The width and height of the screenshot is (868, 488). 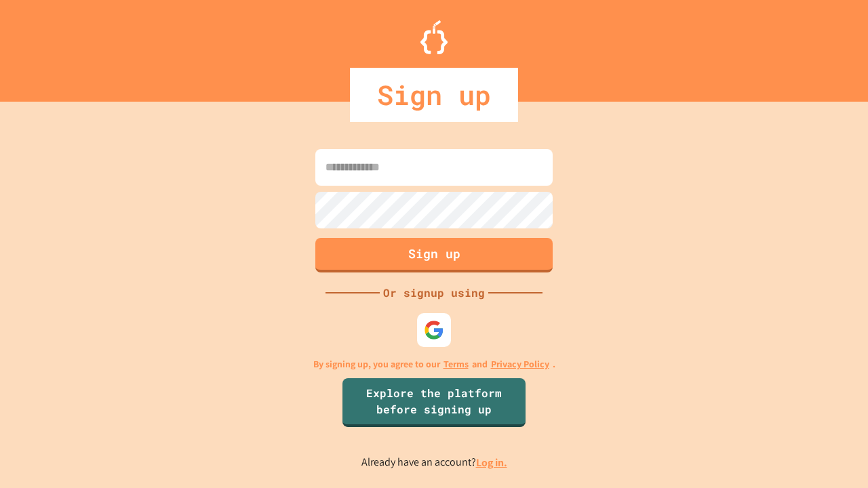 I want to click on button: Sign up, so click(x=434, y=255).